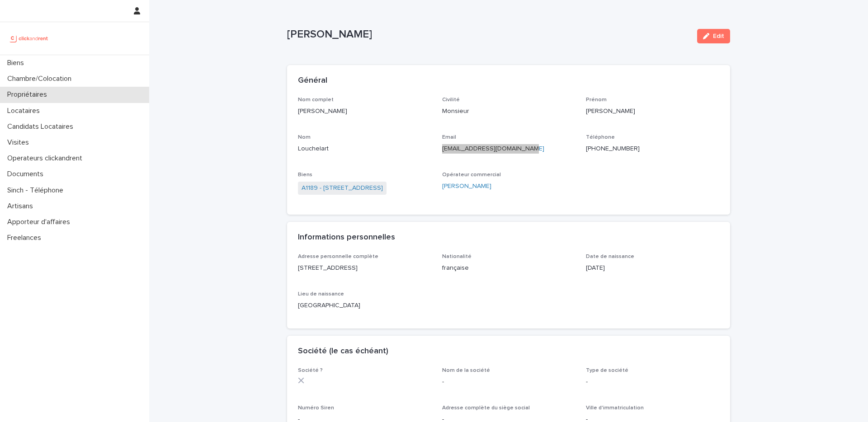 This screenshot has width=868, height=422. Describe the element at coordinates (41, 79) in the screenshot. I see `p: Chambre/Colocation` at that location.